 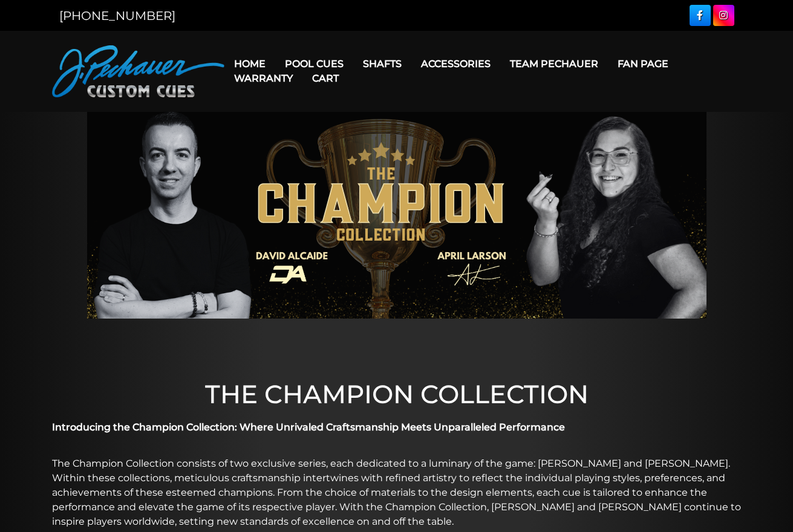 I want to click on a: Team Pechauer, so click(x=554, y=63).